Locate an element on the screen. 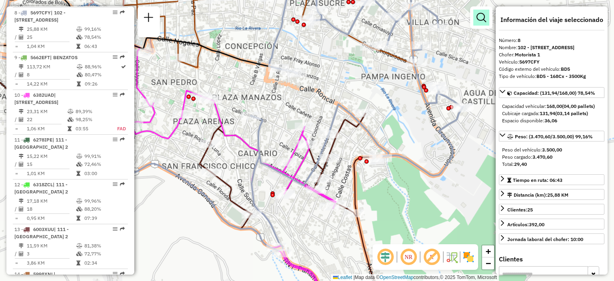  td: 0,95 KM is located at coordinates (51, 218).